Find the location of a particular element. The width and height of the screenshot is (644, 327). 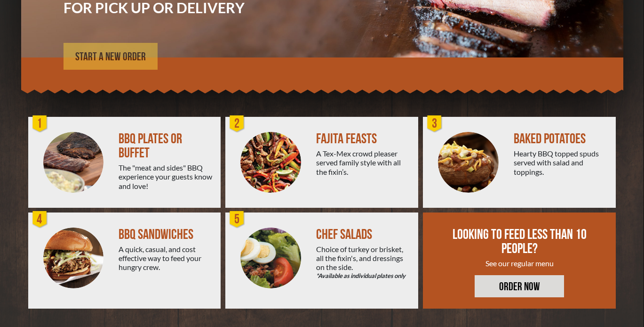

img: Salad-Circle.png is located at coordinates (271, 258).